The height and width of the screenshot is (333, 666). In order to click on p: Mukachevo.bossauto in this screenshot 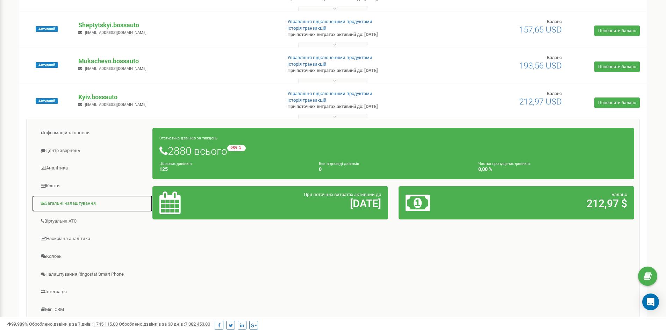, I will do `click(177, 61)`.